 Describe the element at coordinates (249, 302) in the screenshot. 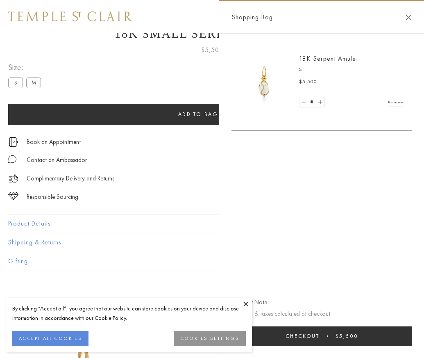

I see `button: Add Gift Note` at that location.